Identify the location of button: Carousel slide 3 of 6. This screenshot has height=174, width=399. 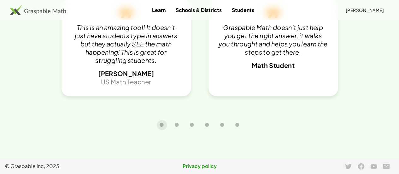
(192, 125).